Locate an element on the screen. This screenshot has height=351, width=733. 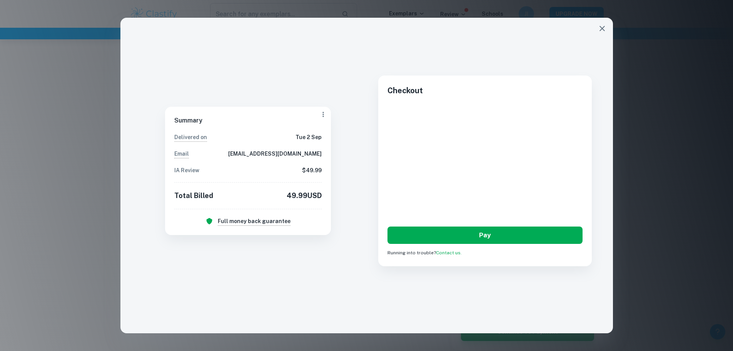
span: Running into trouble? is located at coordinates (425, 252).